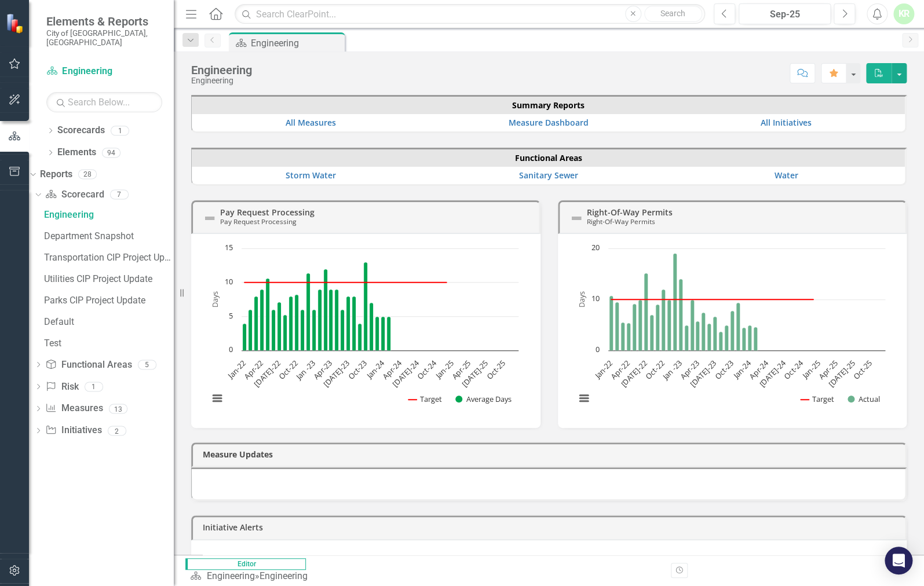  I want to click on div: Transportation CIP Project Update, so click(109, 258).